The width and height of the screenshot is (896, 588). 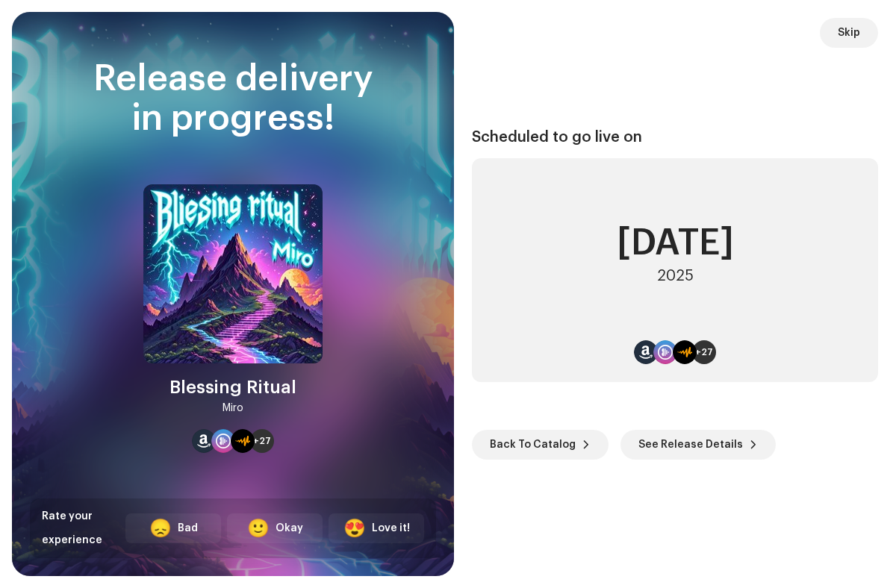 What do you see at coordinates (848, 33) in the screenshot?
I see `button: Skip` at bounding box center [848, 33].